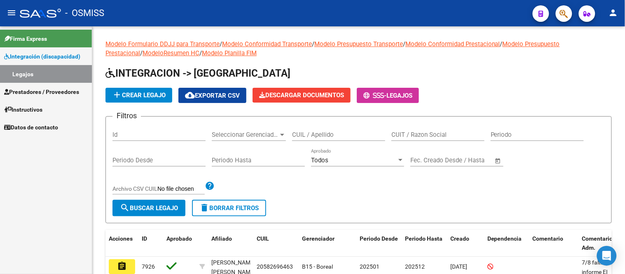 Image resolution: width=625 pixels, height=274 pixels. Describe the element at coordinates (327, 243) in the screenshot. I see `datatable-header-cell: Gerenciador` at that location.